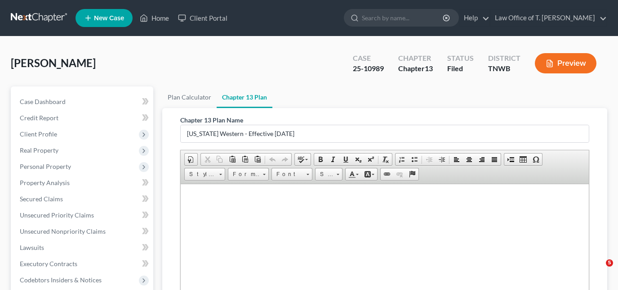 This screenshot has height=290, width=618. What do you see at coordinates (325, 174) in the screenshot?
I see `span: Size` at bounding box center [325, 174].